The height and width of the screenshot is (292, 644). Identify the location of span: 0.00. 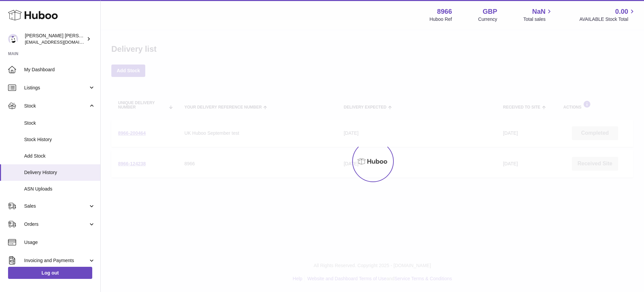
(621, 11).